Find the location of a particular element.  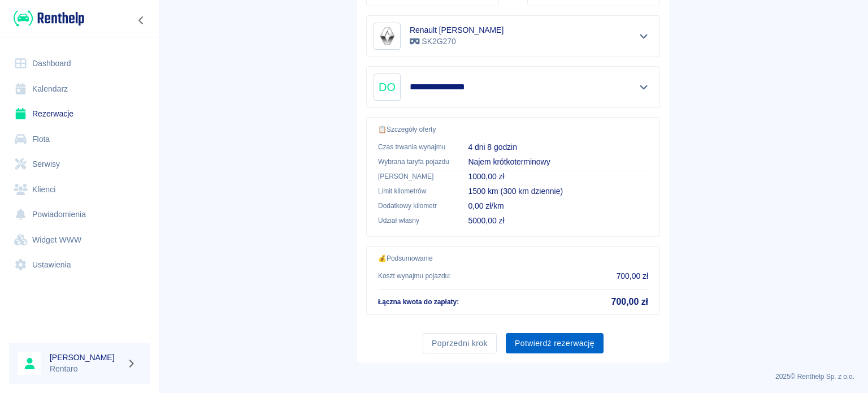

a: Ustawienia is located at coordinates (79, 265).